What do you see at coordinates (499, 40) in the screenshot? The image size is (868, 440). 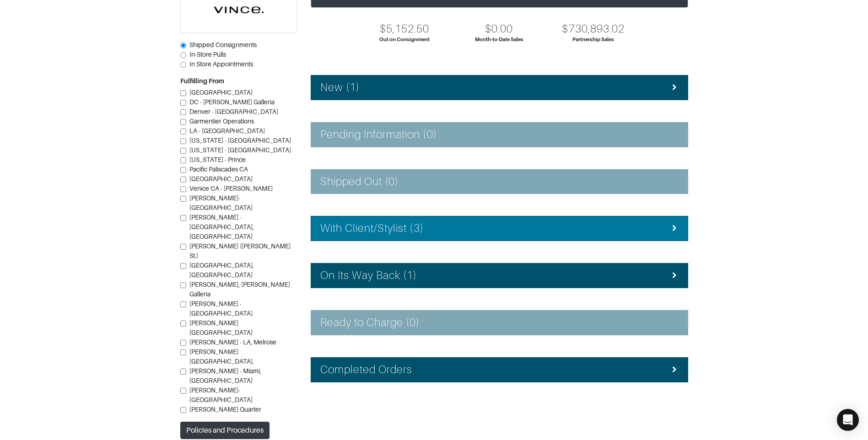 I see `div: Month-to-Date Sales` at bounding box center [499, 40].